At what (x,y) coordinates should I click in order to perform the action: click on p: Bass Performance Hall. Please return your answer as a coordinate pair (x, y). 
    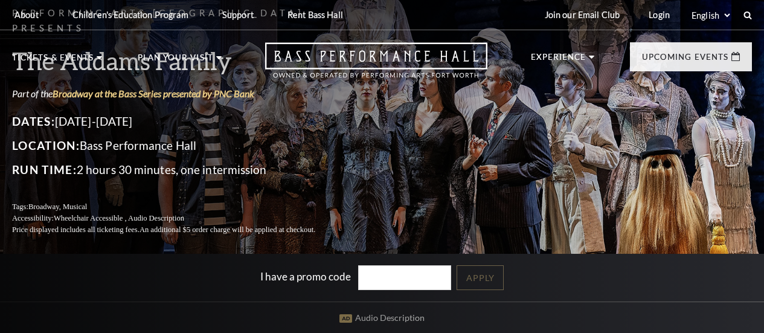
    Looking at the image, I should click on (178, 146).